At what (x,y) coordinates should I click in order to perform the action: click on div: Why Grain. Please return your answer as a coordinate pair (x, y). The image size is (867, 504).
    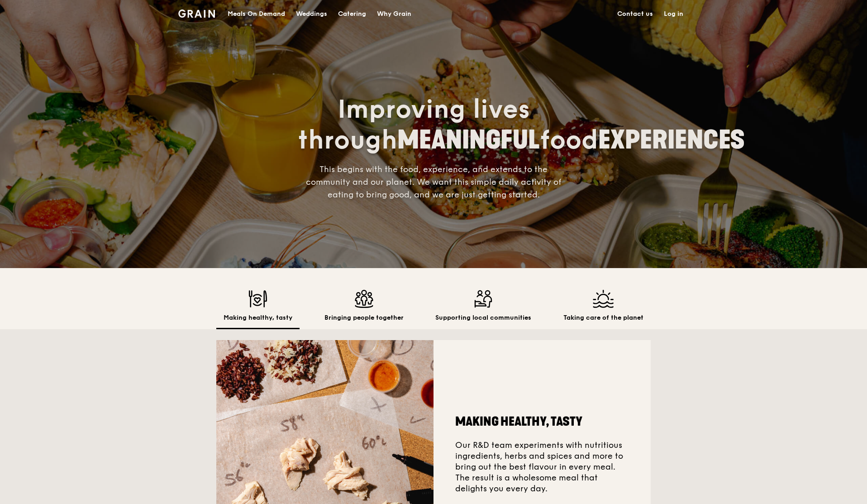
    Looking at the image, I should click on (394, 14).